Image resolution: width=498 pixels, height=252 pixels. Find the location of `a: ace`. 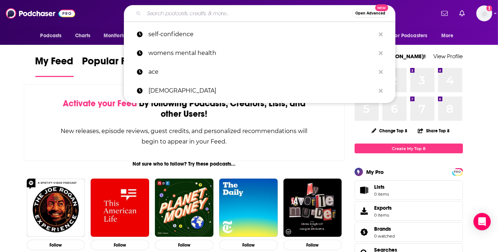

a: ace is located at coordinates (259, 72).